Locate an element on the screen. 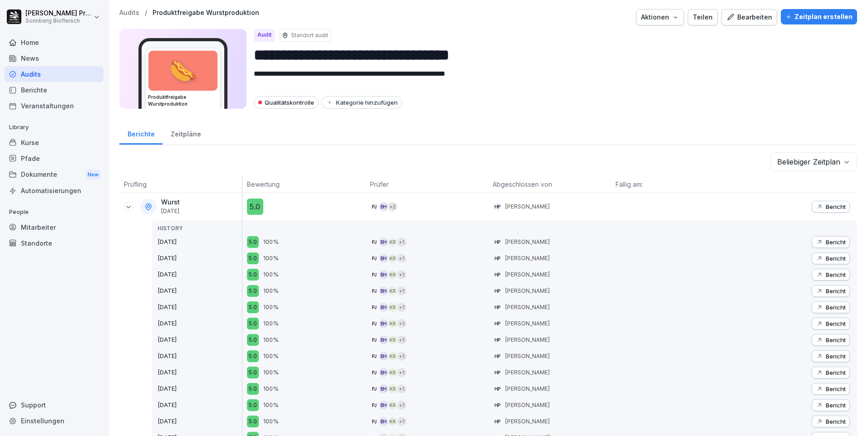  div: Kategorie hinzufügen is located at coordinates (362, 103).